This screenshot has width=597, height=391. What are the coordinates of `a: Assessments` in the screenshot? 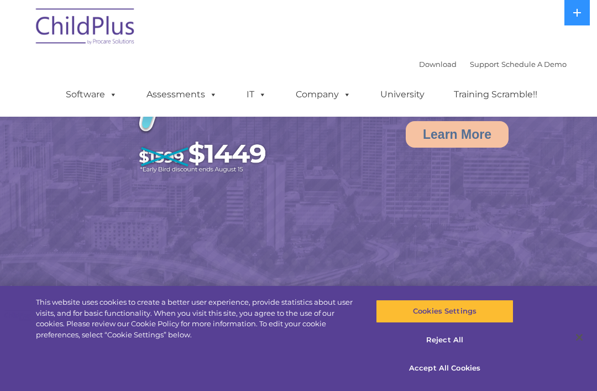 It's located at (182, 95).